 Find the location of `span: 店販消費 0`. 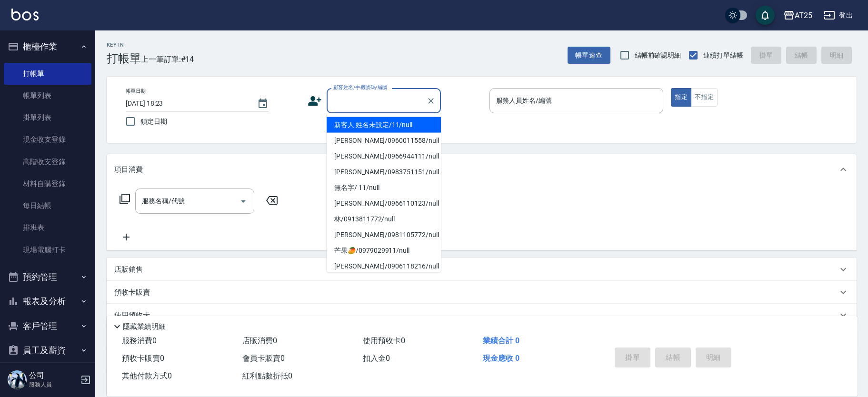

span: 店販消費 0 is located at coordinates (259, 340).